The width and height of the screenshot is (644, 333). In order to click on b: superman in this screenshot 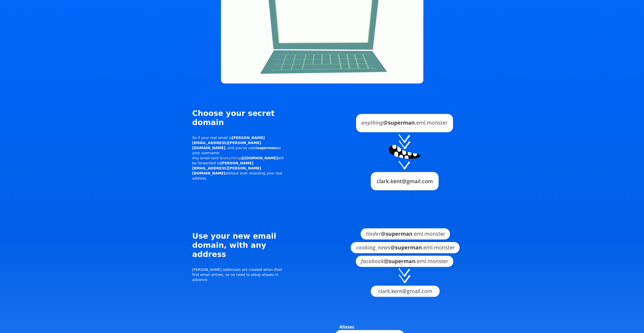, I will do `click(267, 148)`.